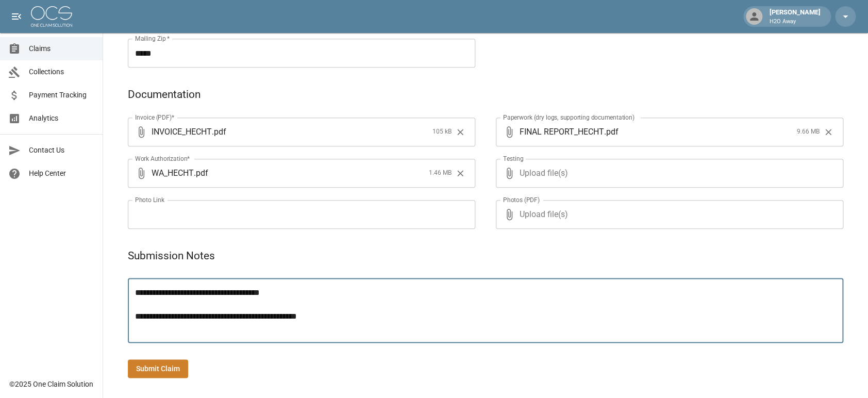 The image size is (868, 398). What do you see at coordinates (152, 38) in the screenshot?
I see `label: Mailing Zip` at bounding box center [152, 38].